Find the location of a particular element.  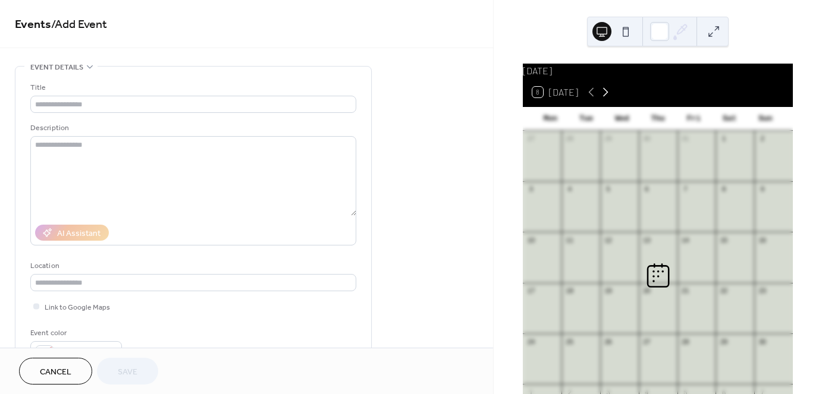

div: 10 is located at coordinates (530, 240).